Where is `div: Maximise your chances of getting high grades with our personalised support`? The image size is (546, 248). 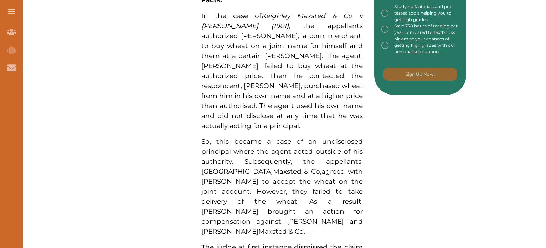
div: Maximise your chances of getting high grades with our personalised support is located at coordinates (420, 45).